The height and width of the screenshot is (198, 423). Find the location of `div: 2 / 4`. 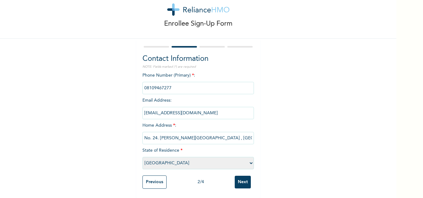

div: 2 / 4 is located at coordinates (201, 182).